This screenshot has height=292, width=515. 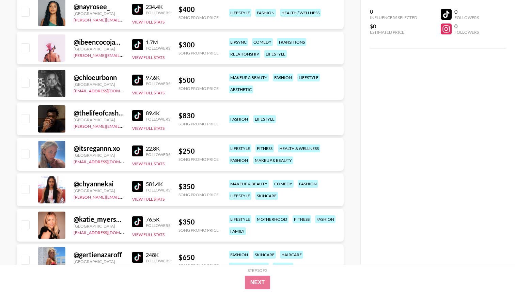 What do you see at coordinates (393, 26) in the screenshot?
I see `div: $0` at bounding box center [393, 26].